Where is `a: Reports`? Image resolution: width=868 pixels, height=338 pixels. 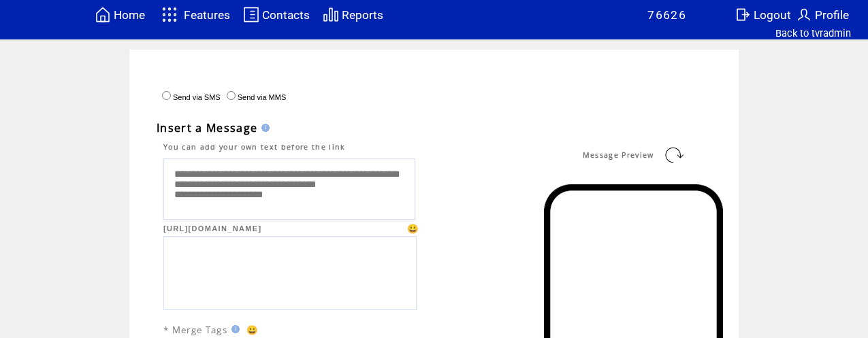 a: Reports is located at coordinates (353, 14).